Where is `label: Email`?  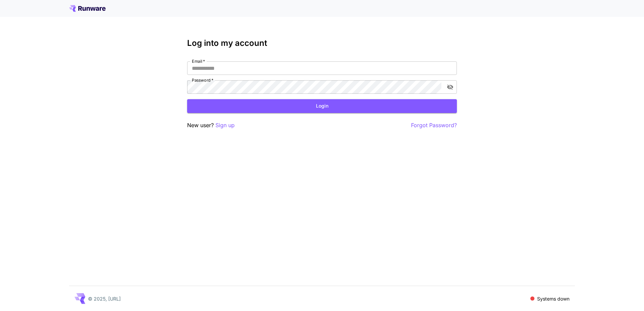
label: Email is located at coordinates (198, 61).